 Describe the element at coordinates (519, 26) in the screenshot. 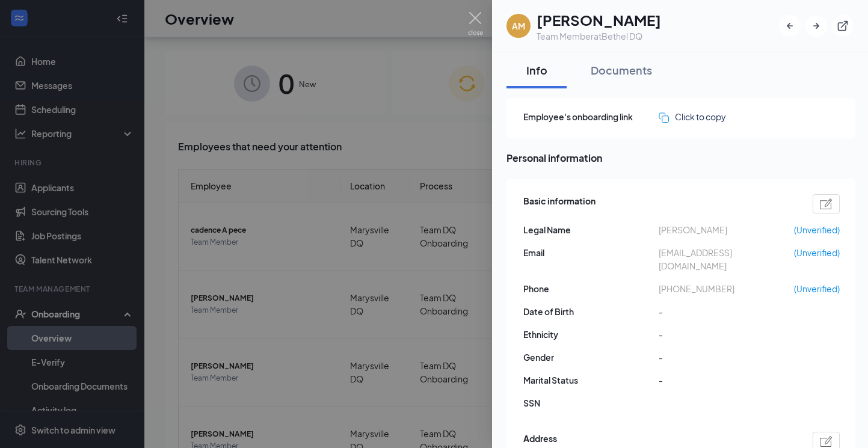

I see `div: AM` at that location.